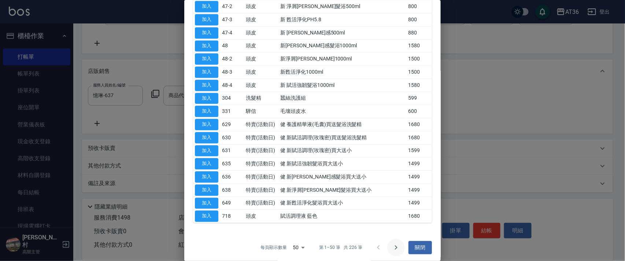 This screenshot has width=625, height=261. What do you see at coordinates (342, 111) in the screenshot?
I see `td: 毛壤頭皮水` at bounding box center [342, 111].